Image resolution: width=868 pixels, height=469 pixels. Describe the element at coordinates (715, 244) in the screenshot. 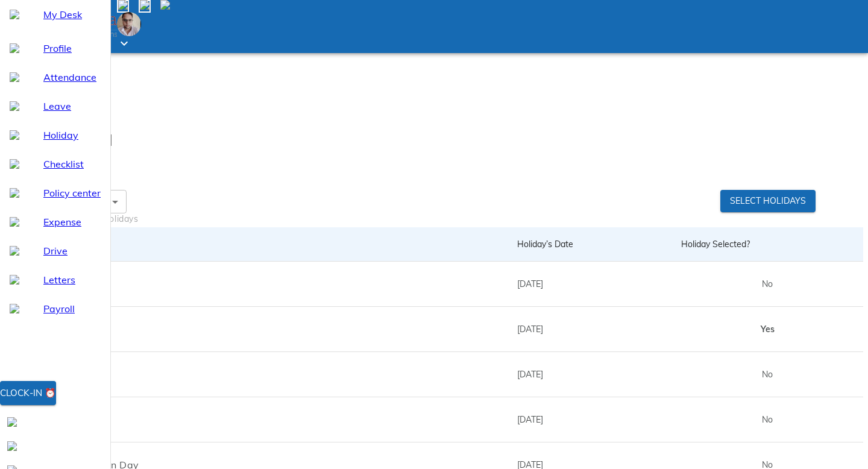

I see `span: Holiday Selected?` at that location.